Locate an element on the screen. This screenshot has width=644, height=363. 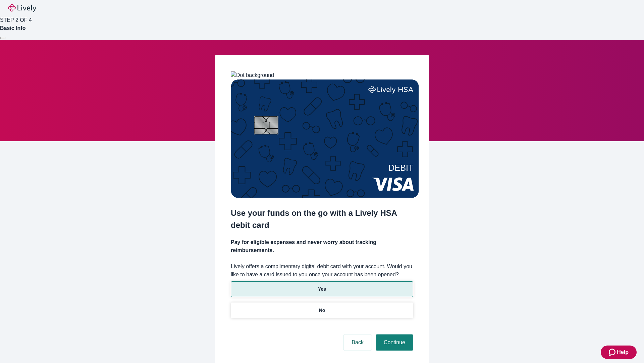
button: Zendesk support iconHelp is located at coordinates (619, 352).